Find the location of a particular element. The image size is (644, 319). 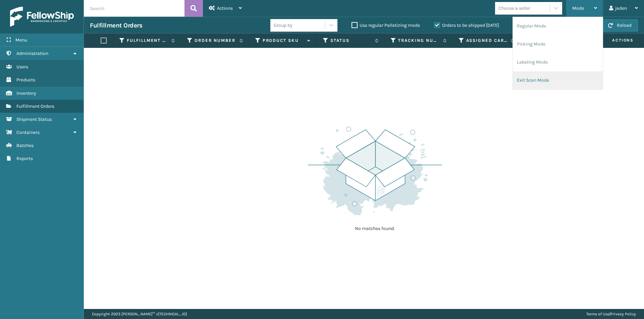

label: Product SKU is located at coordinates (283, 41).